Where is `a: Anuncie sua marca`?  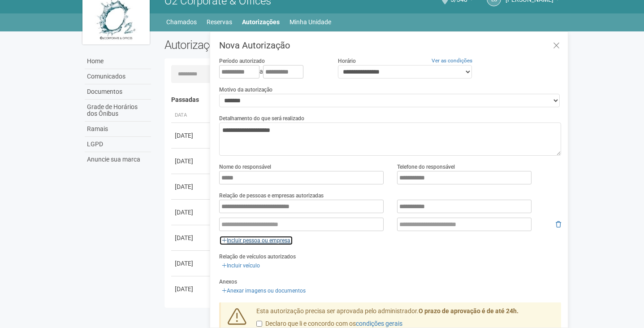 a: Anuncie sua marca is located at coordinates (118, 159).